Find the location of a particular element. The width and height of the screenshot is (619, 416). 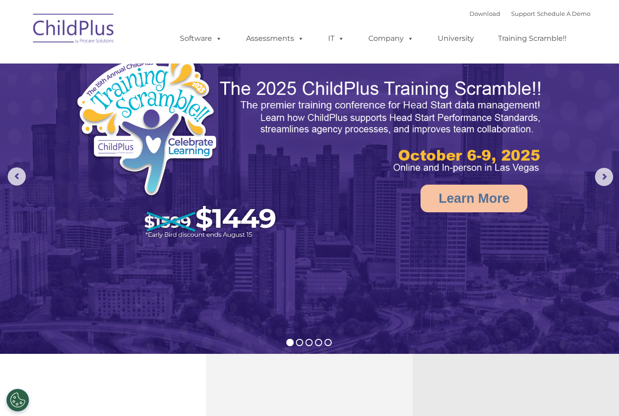

a: Learn More is located at coordinates (474, 198).